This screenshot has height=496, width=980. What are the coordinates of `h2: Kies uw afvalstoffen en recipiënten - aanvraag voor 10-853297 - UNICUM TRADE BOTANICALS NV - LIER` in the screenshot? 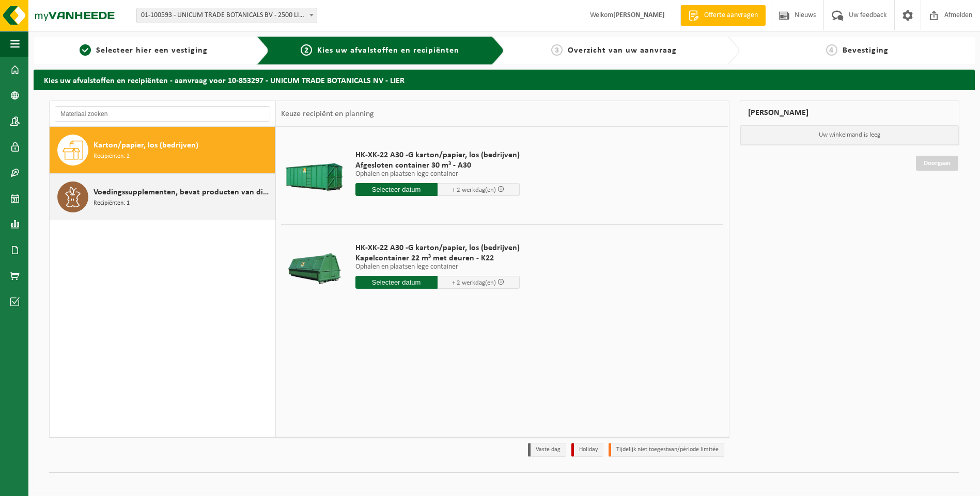 It's located at (504, 80).